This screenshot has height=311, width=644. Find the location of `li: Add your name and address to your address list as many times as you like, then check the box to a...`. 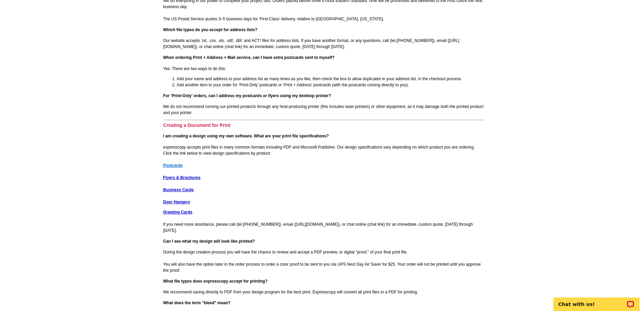

li: Add your name and address to your address list as many times as you like, then check the box to a... is located at coordinates (331, 79).